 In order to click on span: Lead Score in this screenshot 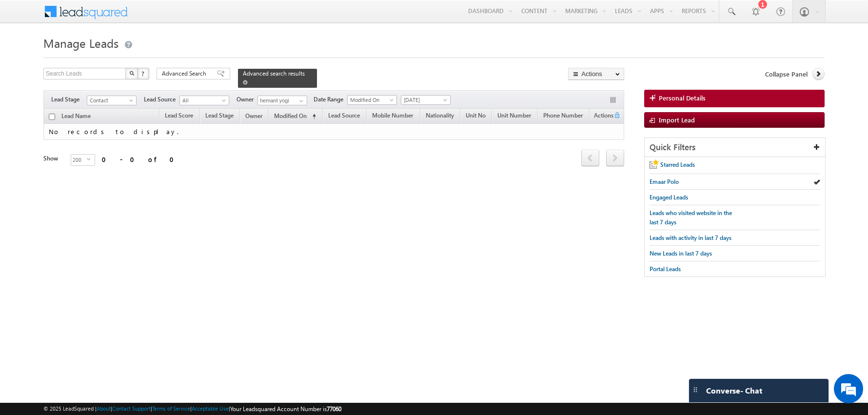, I will do `click(179, 115)`.